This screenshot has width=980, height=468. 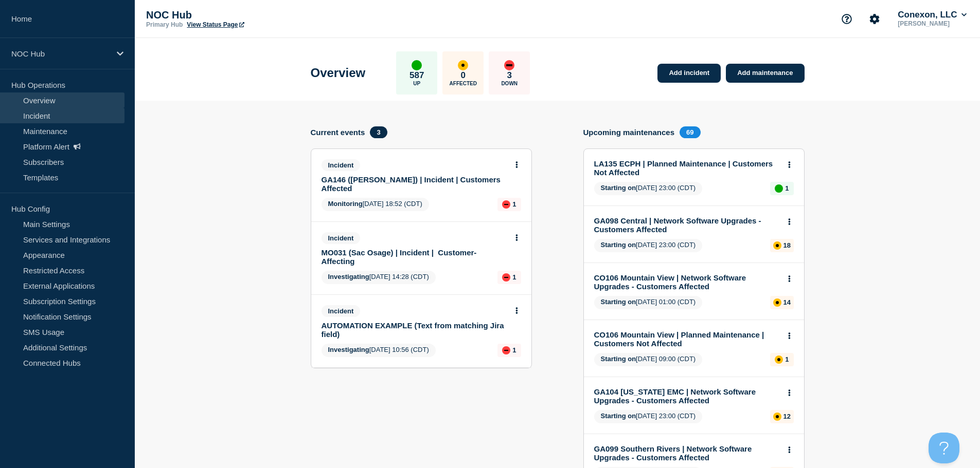 What do you see at coordinates (417, 84) in the screenshot?
I see `p: Up` at bounding box center [417, 84].